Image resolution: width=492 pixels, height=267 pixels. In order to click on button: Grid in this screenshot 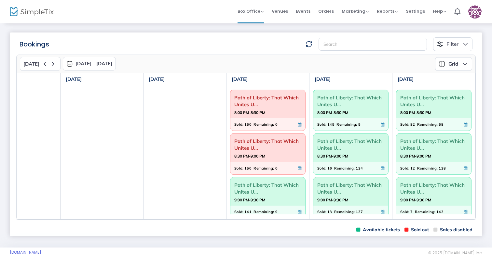, I will do `click(453, 64)`.